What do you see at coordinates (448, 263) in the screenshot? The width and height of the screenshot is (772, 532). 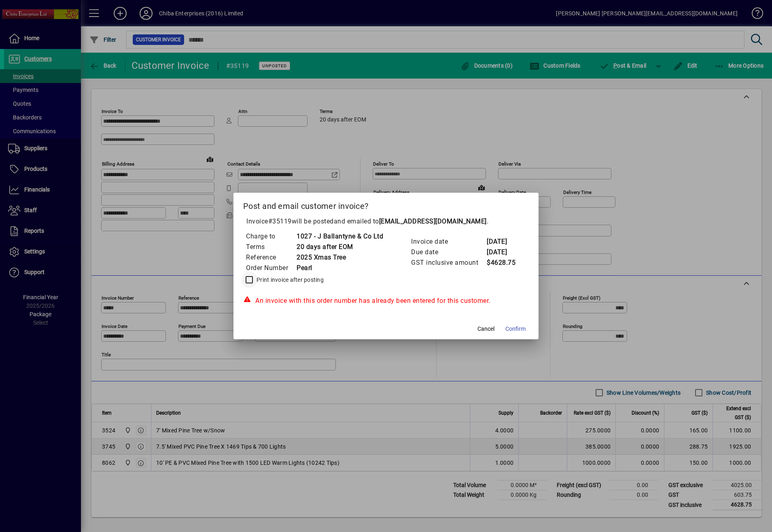 I see `td: GST inclusive amount` at bounding box center [448, 263].